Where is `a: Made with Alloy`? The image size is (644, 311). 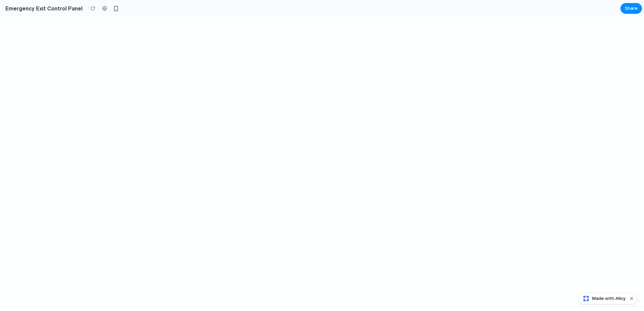
a: Made with Alloy is located at coordinates (602, 299).